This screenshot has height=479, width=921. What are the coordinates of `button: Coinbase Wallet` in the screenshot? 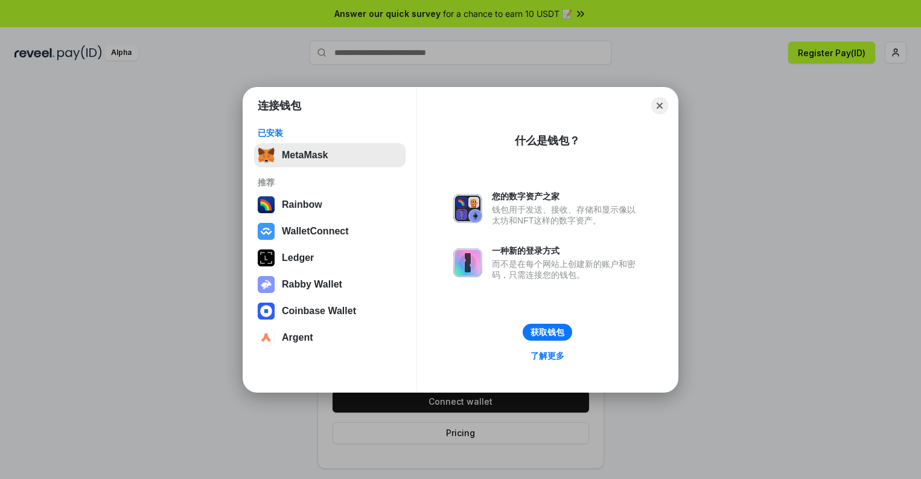 It's located at (330, 311).